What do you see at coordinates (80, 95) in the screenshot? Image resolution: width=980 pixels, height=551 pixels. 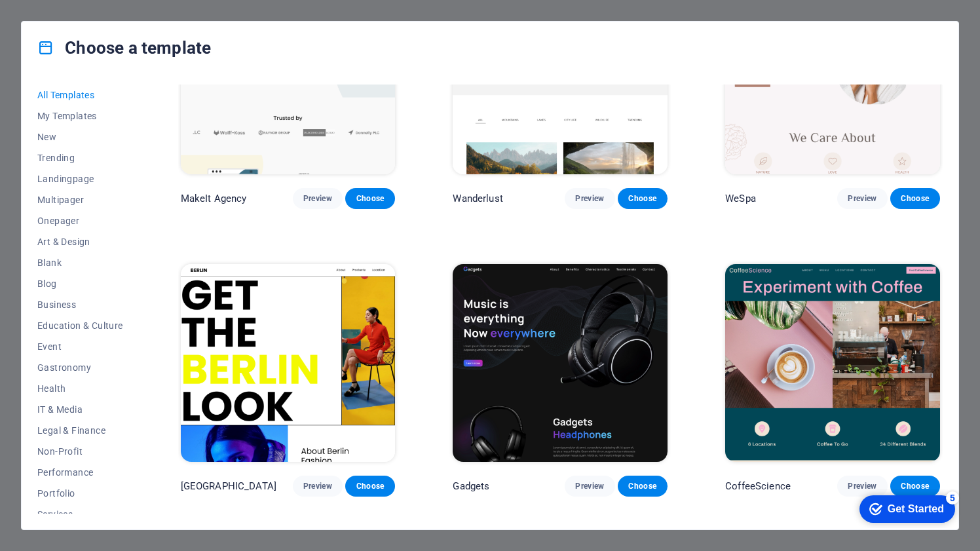 I see `span: All Templates` at bounding box center [80, 95].